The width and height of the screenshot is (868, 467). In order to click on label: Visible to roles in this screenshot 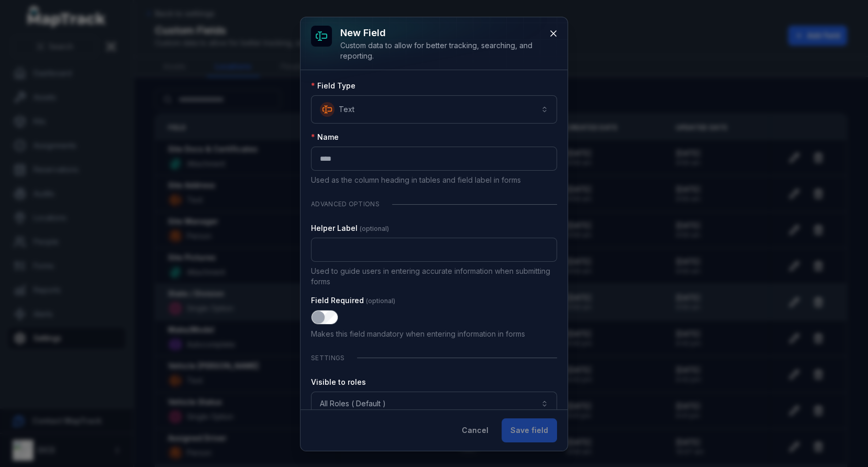, I will do `click(338, 382)`.